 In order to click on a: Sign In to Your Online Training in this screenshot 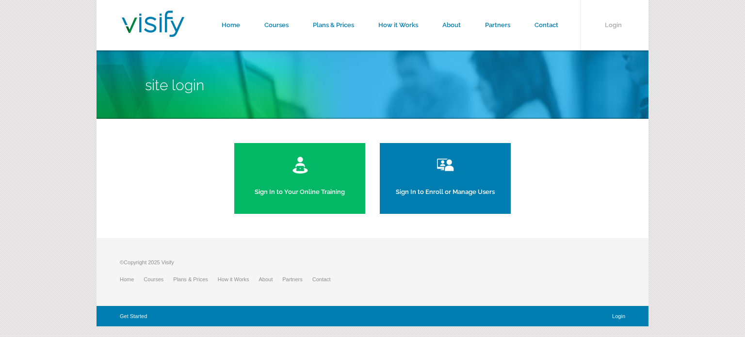, I will do `click(300, 178)`.